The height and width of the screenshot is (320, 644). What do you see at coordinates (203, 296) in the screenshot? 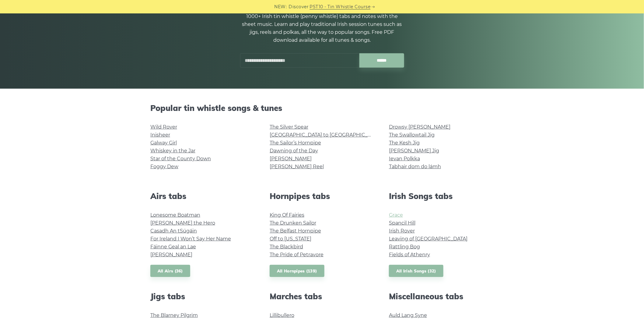
I see `h2: Jigs tabs` at bounding box center [203, 296].